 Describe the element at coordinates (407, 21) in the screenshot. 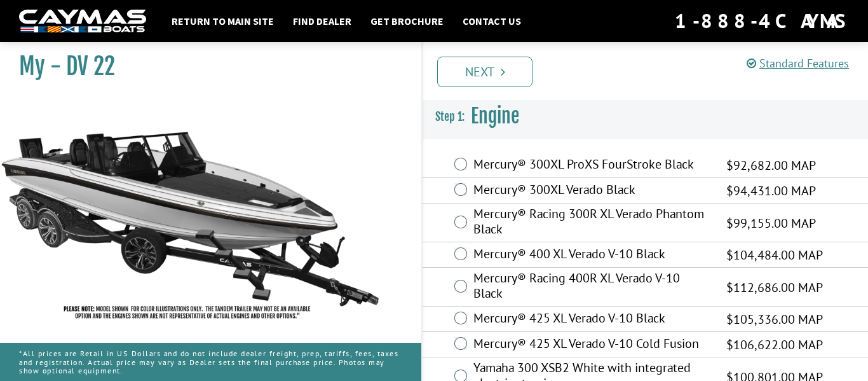

I see `a: Get Brochure` at that location.